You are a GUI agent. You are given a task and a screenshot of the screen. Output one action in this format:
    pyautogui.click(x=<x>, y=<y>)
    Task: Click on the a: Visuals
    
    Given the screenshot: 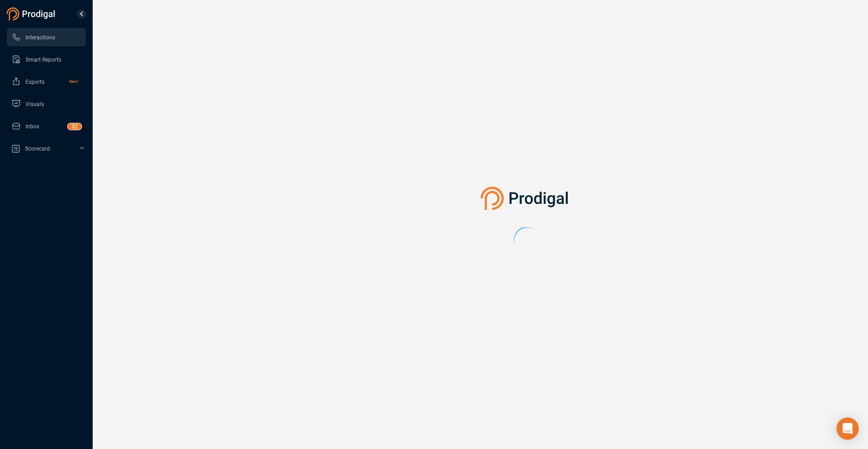 What is the action you would take?
    pyautogui.click(x=45, y=104)
    